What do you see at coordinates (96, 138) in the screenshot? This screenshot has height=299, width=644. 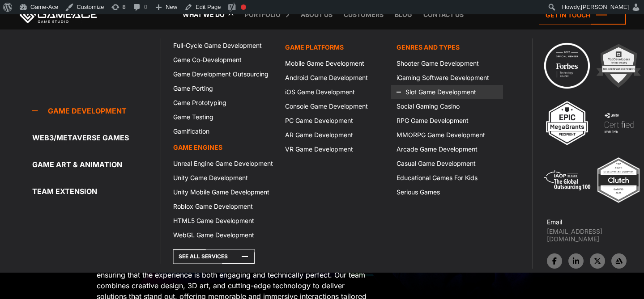 I see `a: Web3/Metaverse Games` at bounding box center [96, 138].